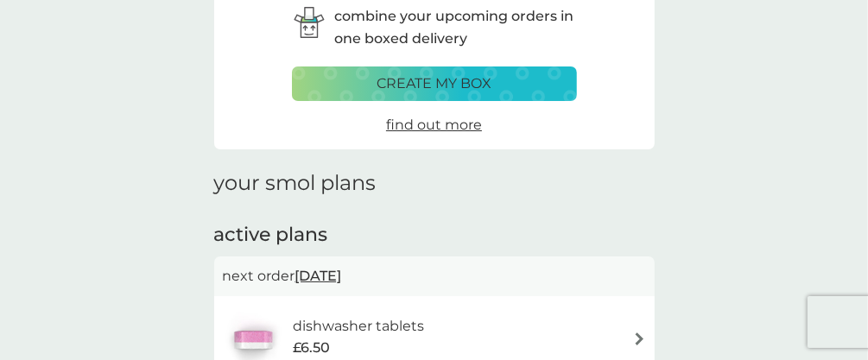 The image size is (868, 360). What do you see at coordinates (311, 348) in the screenshot?
I see `span: £6.50` at bounding box center [311, 348].